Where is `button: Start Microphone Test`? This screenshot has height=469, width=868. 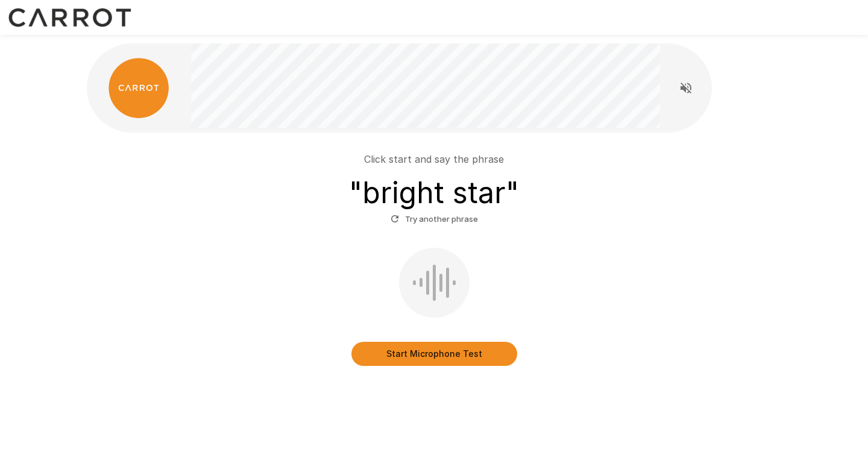 button: Start Microphone Test is located at coordinates (434, 354).